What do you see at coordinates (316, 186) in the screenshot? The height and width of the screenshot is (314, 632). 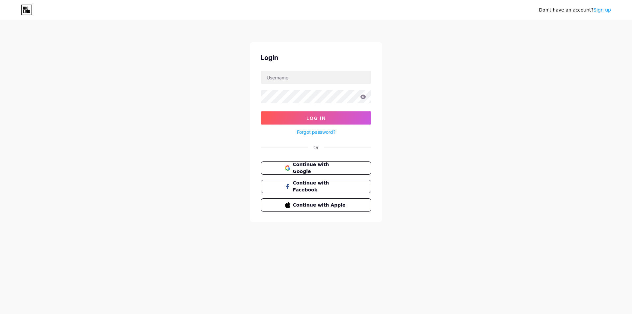 I see `button: Continue with Facebook` at bounding box center [316, 186].